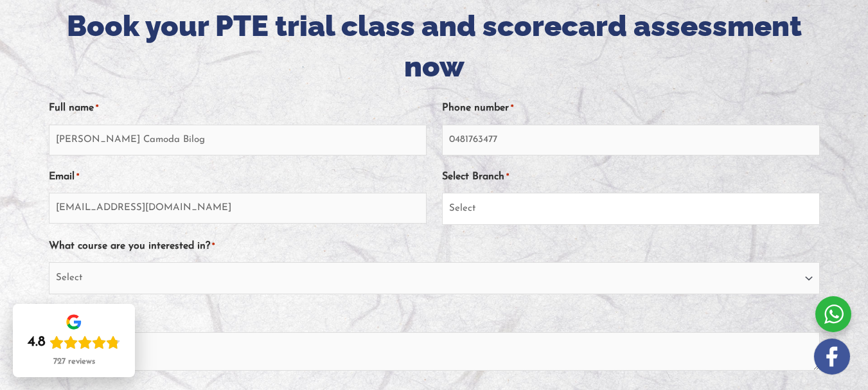 This screenshot has height=390, width=868. I want to click on label: What course are you interested in?, so click(132, 246).